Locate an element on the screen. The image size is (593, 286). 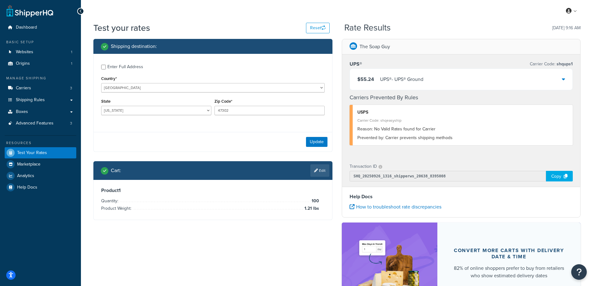
span: Boxes is located at coordinates (22, 112).